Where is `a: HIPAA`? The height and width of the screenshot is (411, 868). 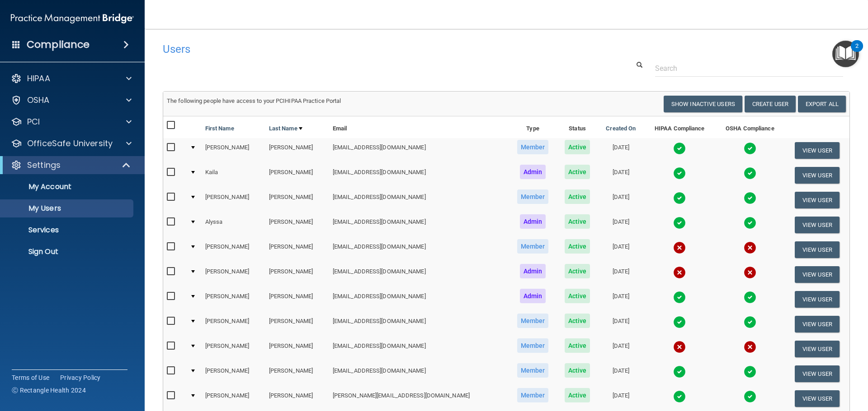
a: HIPAA is located at coordinates (71, 79).